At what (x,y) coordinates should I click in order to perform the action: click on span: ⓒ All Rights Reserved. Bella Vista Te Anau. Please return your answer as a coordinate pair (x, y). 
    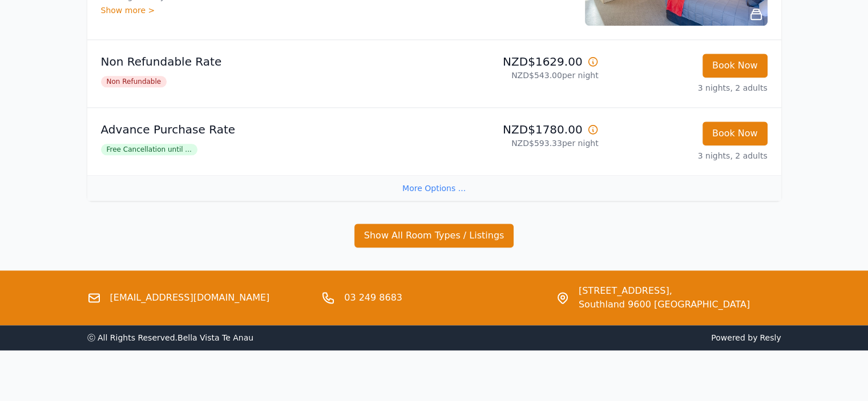
    Looking at the image, I should click on (171, 337).